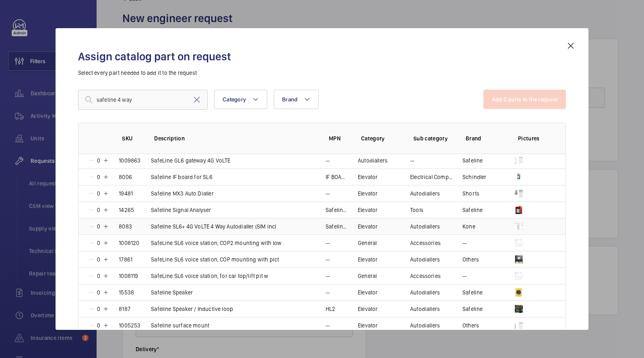 The width and height of the screenshot is (644, 358). I want to click on button: Brand, so click(296, 99).